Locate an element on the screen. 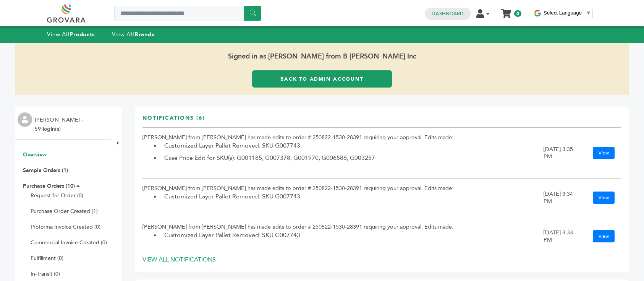  a: Commercial Invoice Created (0) is located at coordinates (69, 242).